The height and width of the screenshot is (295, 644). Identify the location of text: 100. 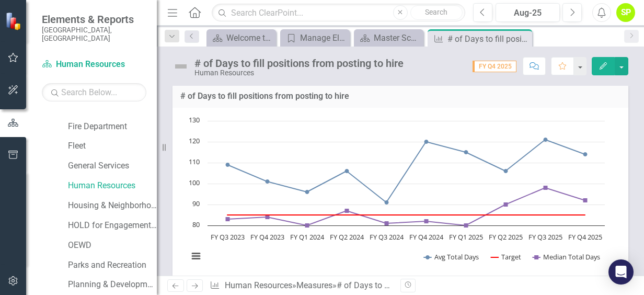
(194, 182).